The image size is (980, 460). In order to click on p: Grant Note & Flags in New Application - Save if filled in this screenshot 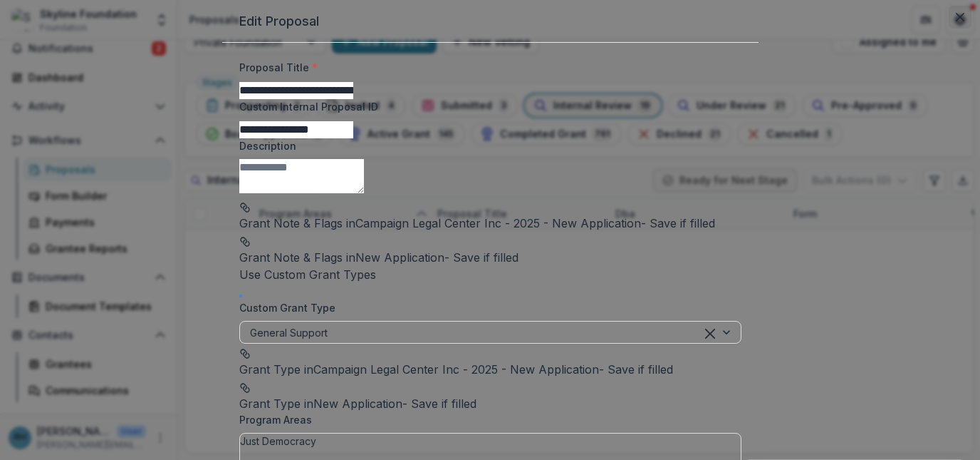, I will do `click(490, 258)`.